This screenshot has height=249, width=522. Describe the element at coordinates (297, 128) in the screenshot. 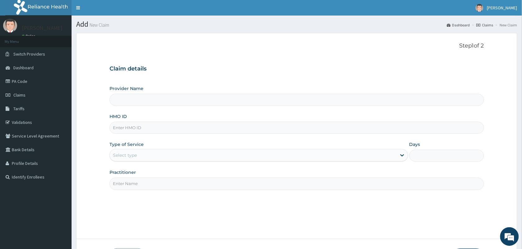

I see `input: Enter HMO ID` at that location.